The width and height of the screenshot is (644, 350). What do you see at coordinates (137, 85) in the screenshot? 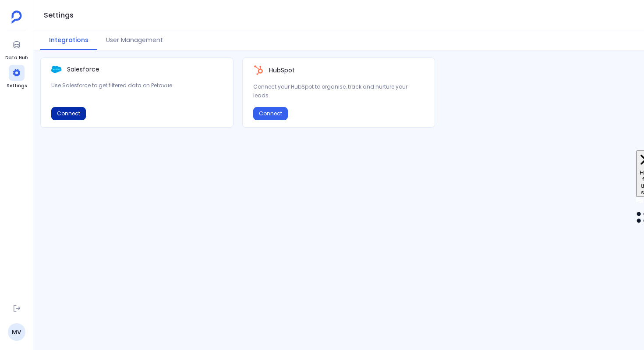
I see `p: Use Salesforce to get filtered data on Petavue.` at bounding box center [137, 85].